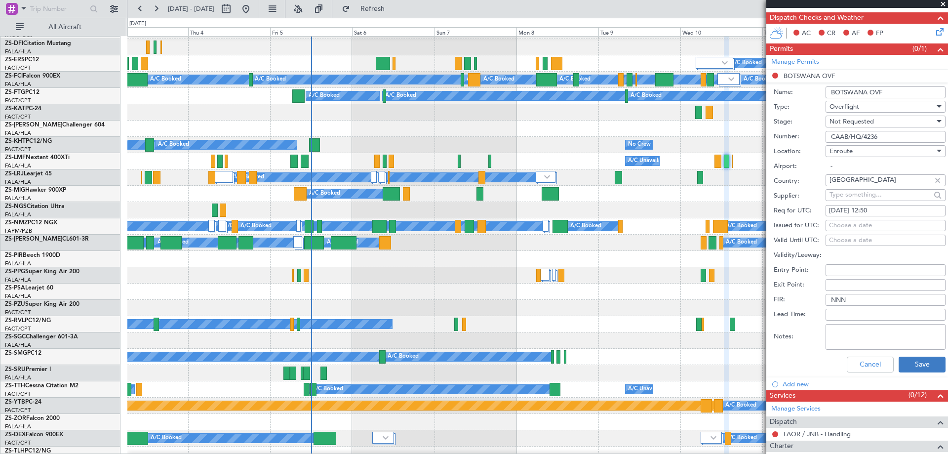 Image resolution: width=948 pixels, height=454 pixels. What do you see at coordinates (799, 166) in the screenshot?
I see `label: Airport:` at bounding box center [799, 166].